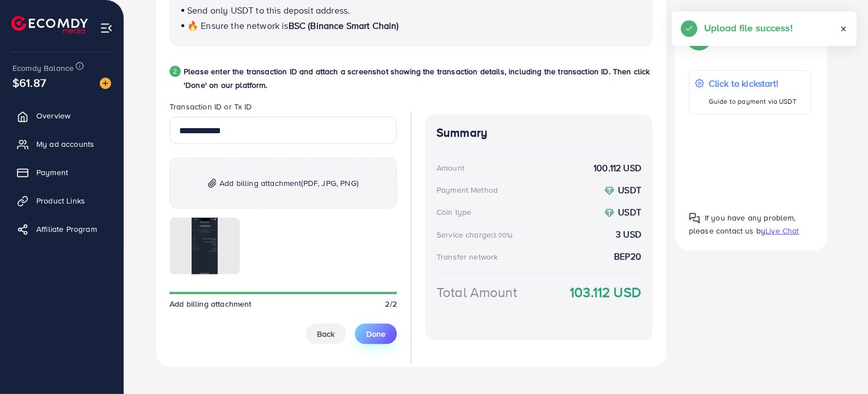 This screenshot has width=868, height=394. I want to click on span: (PDF, JPG, PNG), so click(330, 183).